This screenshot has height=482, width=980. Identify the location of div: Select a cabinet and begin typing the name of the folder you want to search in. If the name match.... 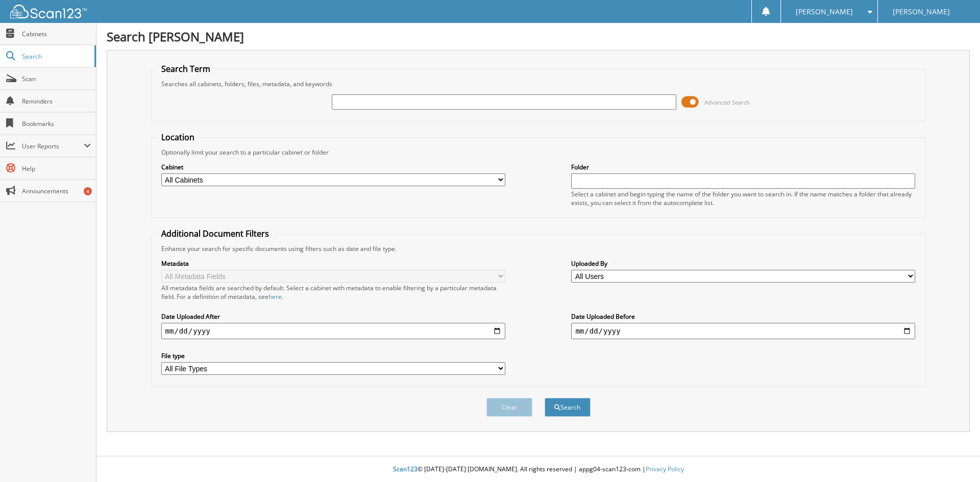
(743, 198).